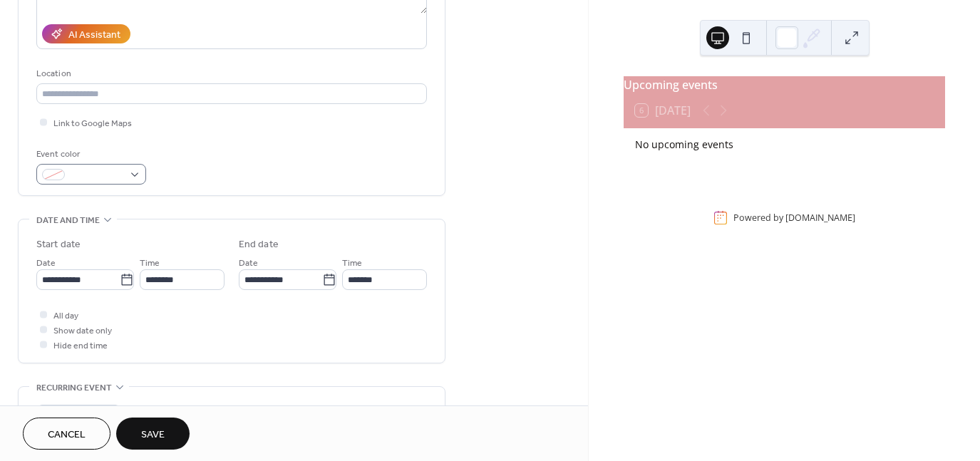 This screenshot has height=461, width=980. I want to click on span: Link to Google Maps, so click(93, 123).